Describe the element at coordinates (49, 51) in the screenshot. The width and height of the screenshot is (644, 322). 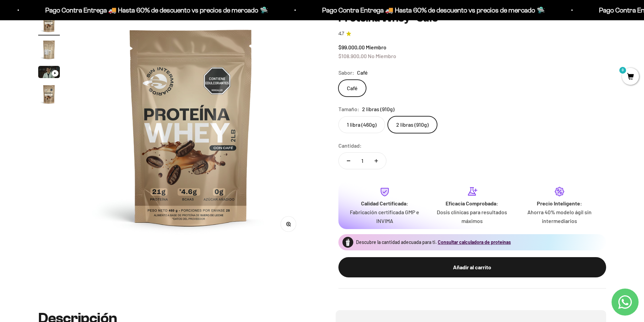
I see `button: Ir al artículo 2` at that location.